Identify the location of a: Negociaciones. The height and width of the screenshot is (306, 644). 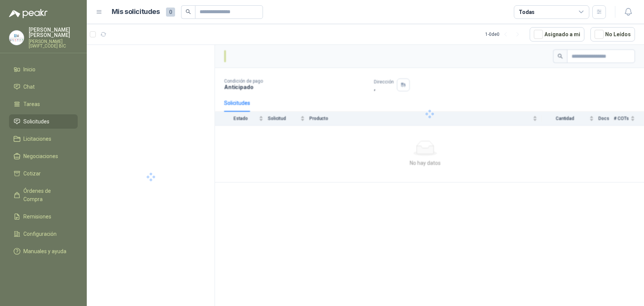
(43, 156).